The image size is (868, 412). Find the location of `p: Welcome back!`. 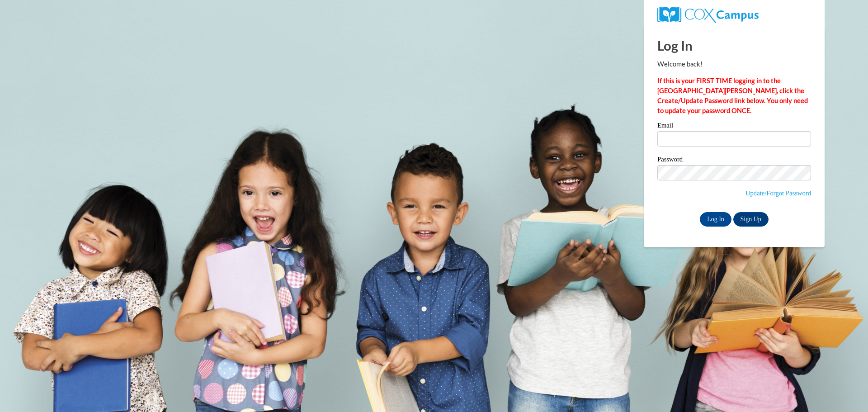

p: Welcome back! is located at coordinates (734, 64).